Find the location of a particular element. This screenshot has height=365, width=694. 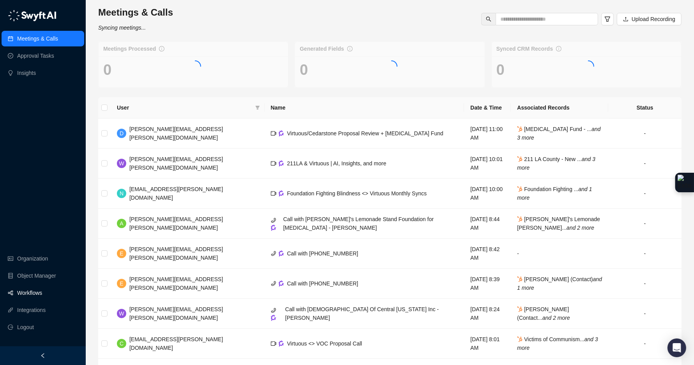

span: 211LA & Virtuous | AI, Insights, and more is located at coordinates (337, 163).